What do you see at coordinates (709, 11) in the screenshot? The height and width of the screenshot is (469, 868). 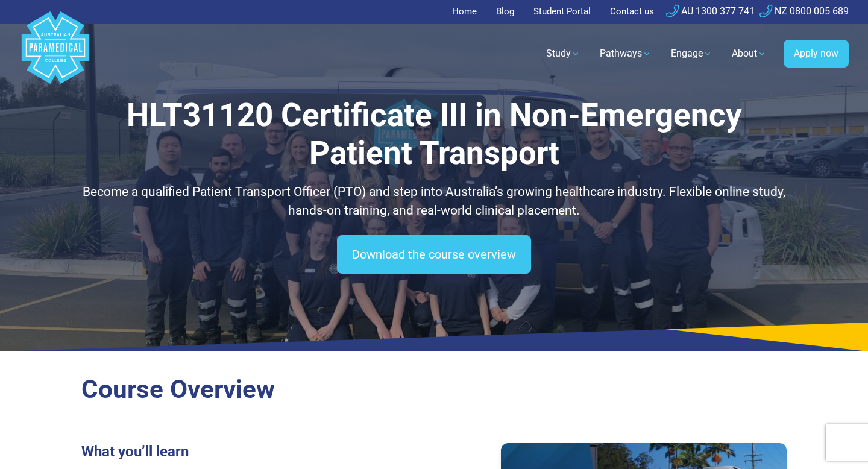 I see `a: AU 1300 377 741` at bounding box center [709, 11].